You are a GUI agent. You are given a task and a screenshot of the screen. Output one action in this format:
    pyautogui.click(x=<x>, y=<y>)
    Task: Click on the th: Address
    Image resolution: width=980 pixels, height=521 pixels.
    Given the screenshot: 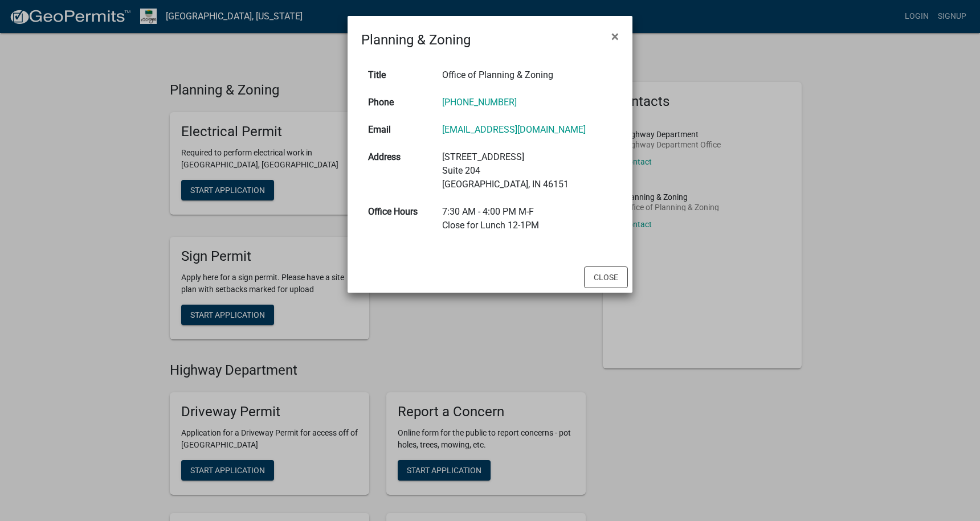 What is the action you would take?
    pyautogui.click(x=399, y=171)
    